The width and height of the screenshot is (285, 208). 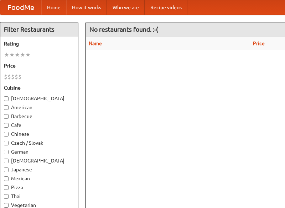 I want to click on h5: Rating, so click(x=39, y=44).